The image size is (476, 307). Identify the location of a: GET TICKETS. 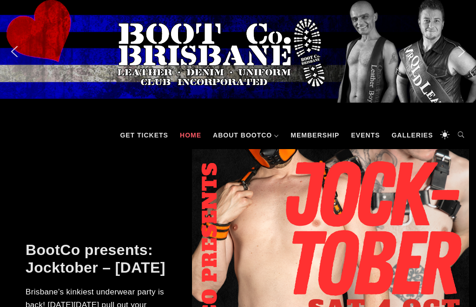
(144, 135).